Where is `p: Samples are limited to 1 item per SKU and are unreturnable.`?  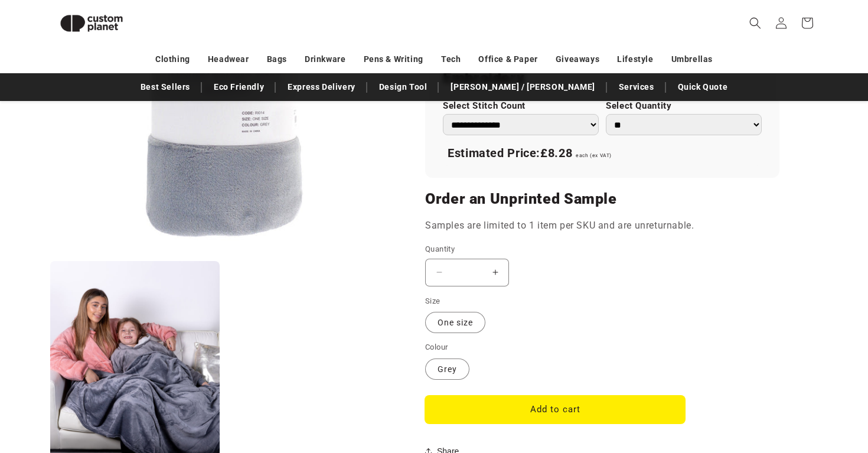 p: Samples are limited to 1 item per SKU and are unreturnable. is located at coordinates (602, 225).